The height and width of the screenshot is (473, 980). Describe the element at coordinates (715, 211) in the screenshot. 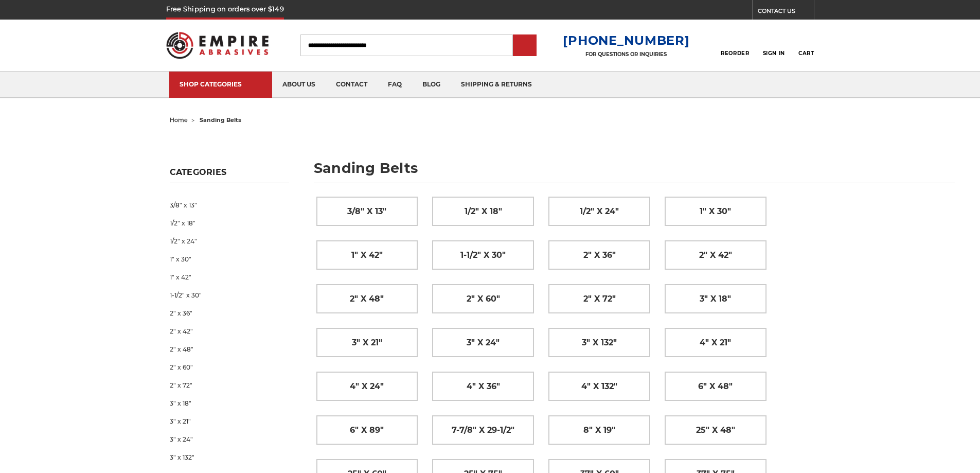

I see `span: 1" x 30"` at that location.